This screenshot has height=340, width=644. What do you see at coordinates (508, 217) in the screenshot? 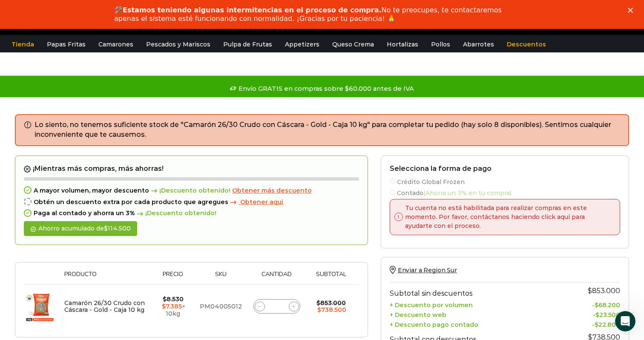
I see `p: Tu cuenta no está habilitada para realizar compras en este momento. Por favor, contáctanos hacien...` at bounding box center [508, 217].